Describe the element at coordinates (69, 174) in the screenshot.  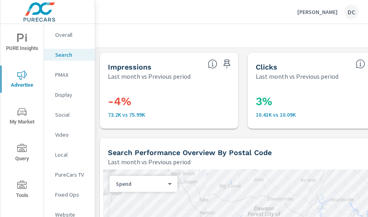
I see `div: PureCars TV` at that location.